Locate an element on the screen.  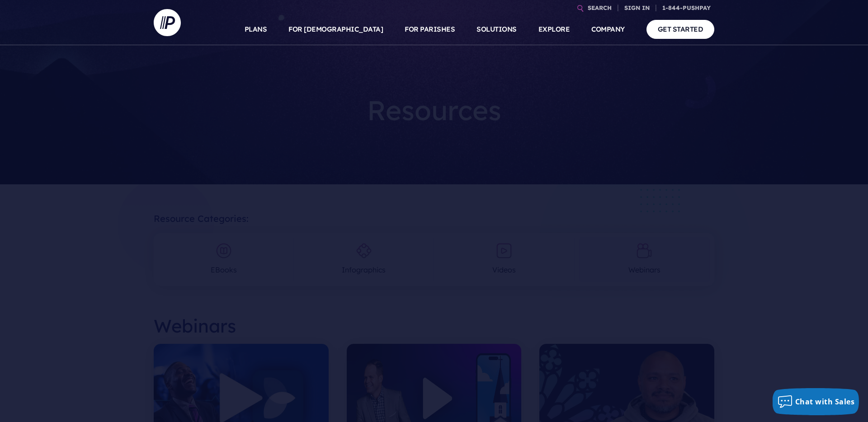
a: COMPANY is located at coordinates (608, 30).